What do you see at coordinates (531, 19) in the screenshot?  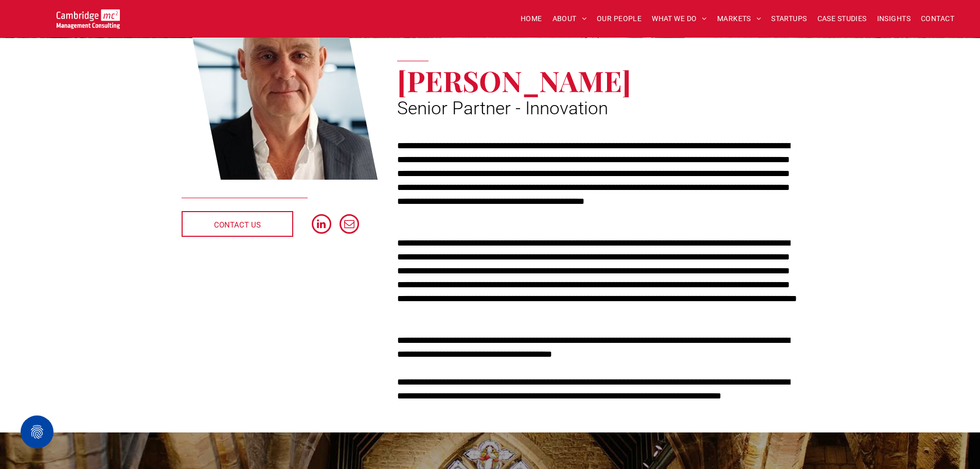 I see `a: HOME` at bounding box center [531, 19].